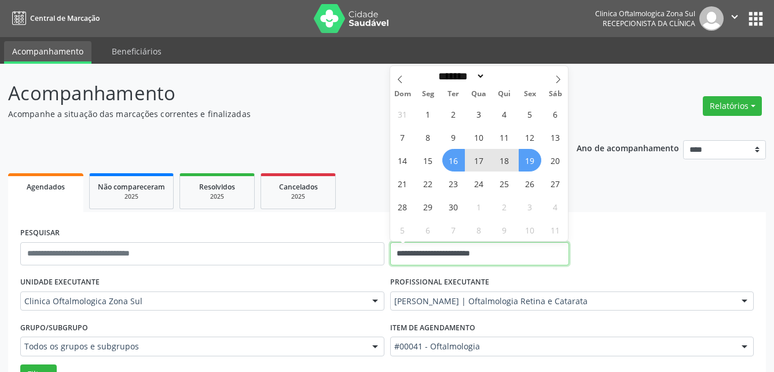 This screenshot has height=372, width=774. Describe the element at coordinates (217, 186) in the screenshot. I see `span: Resolvidos` at that location.